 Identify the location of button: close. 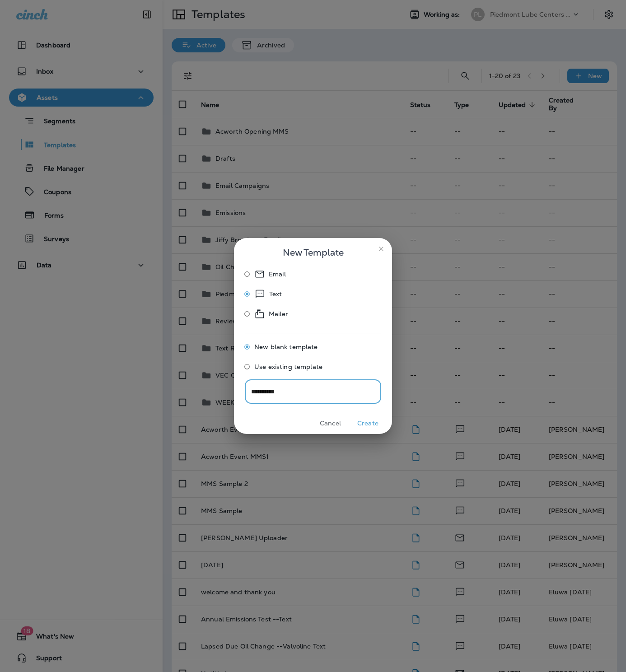
(381, 249).